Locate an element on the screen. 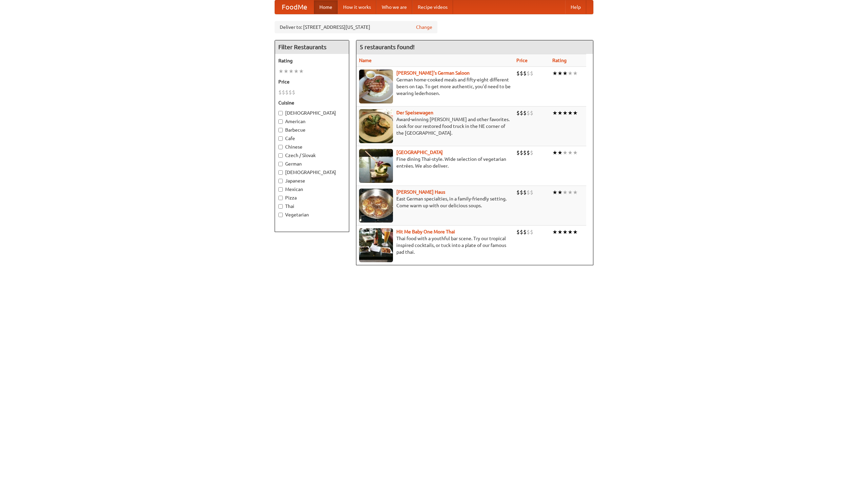 This screenshot has height=480, width=868. img: esthers.jpg is located at coordinates (376, 86).